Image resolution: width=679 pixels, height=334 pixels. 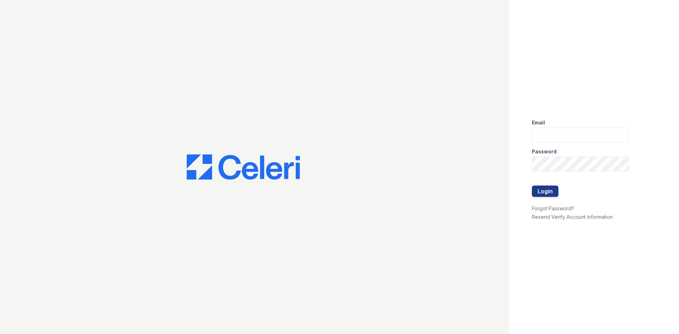 What do you see at coordinates (243, 167) in the screenshot?
I see `img: CE_Logo_Blue-a8612792a0a2168367f1c8372b55b34899dd931a85d93a1a3d3e32e68fde9ad4.png` at bounding box center [243, 167].